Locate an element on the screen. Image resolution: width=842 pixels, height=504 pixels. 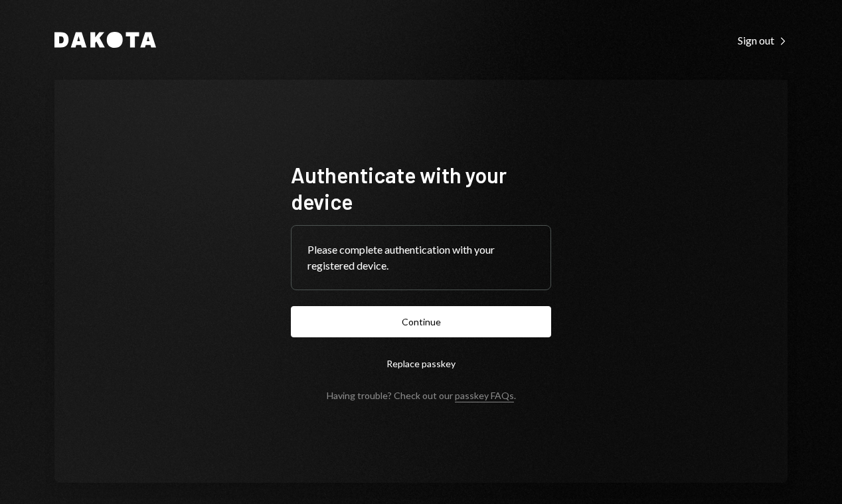
button: Replace passkey is located at coordinates (421, 363).